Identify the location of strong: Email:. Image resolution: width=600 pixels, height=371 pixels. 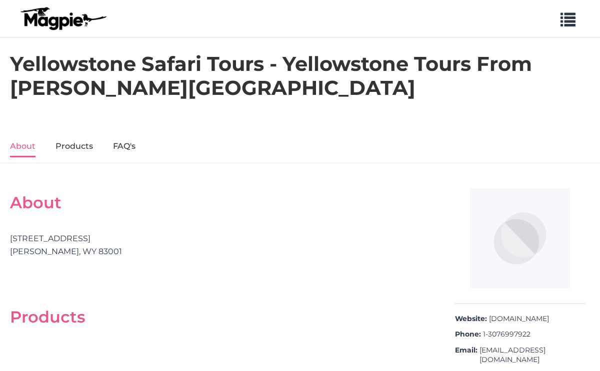
(466, 351).